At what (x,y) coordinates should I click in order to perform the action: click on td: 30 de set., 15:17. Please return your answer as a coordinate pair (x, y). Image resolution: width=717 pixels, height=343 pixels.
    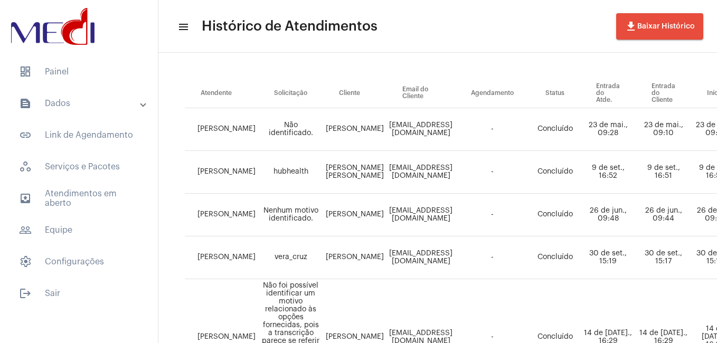
    Looking at the image, I should click on (663, 258).